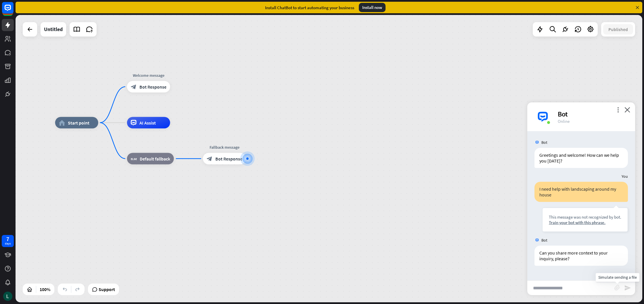 The height and width of the screenshot is (304, 644). What do you see at coordinates (8, 239) in the screenshot?
I see `div: 7` at bounding box center [8, 239].